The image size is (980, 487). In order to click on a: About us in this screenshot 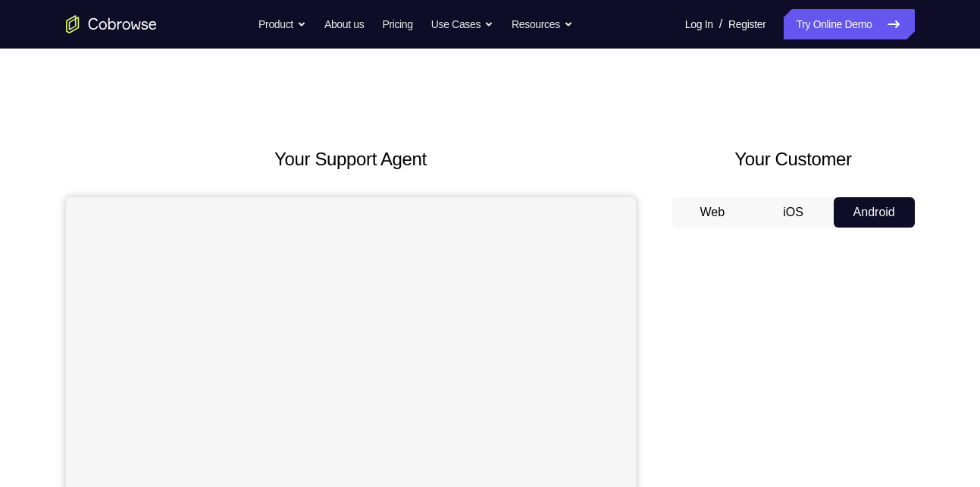, I will do `click(344, 24)`.